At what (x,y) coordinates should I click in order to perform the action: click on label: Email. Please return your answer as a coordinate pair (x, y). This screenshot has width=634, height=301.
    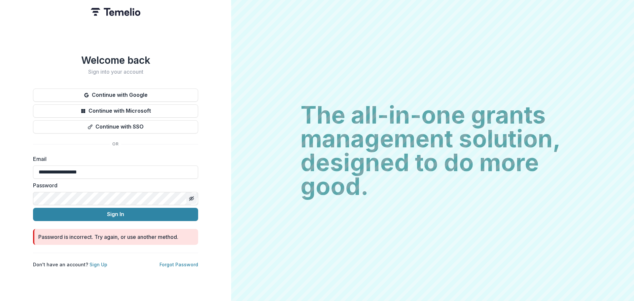
    Looking at the image, I should click on (114, 159).